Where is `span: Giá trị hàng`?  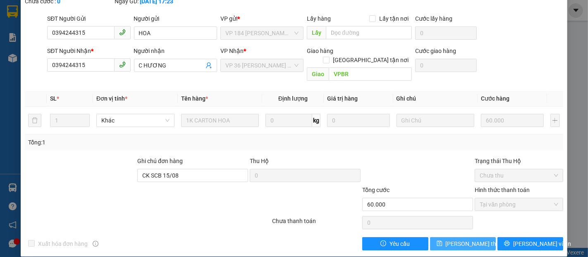 span: Giá trị hàng is located at coordinates (342, 98).